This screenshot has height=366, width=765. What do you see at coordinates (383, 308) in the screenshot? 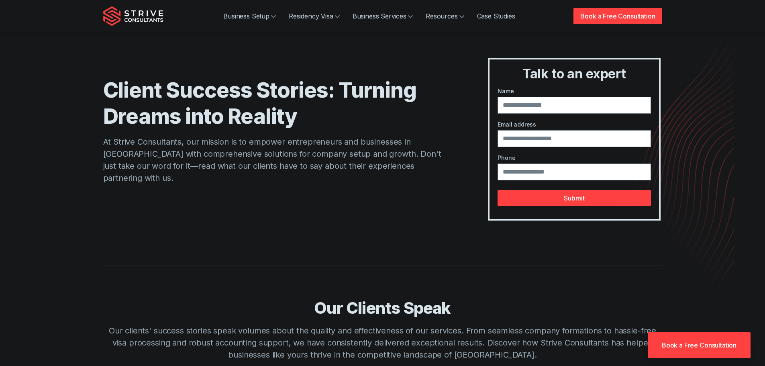
I see `h3: Our Clients Speak` at bounding box center [383, 308].